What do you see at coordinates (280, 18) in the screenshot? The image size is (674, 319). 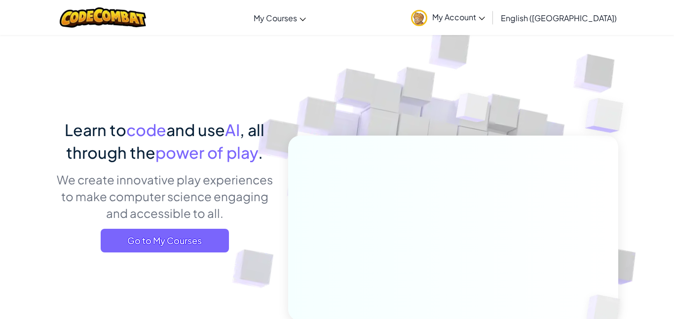 I see `a: My Courses` at bounding box center [280, 18].